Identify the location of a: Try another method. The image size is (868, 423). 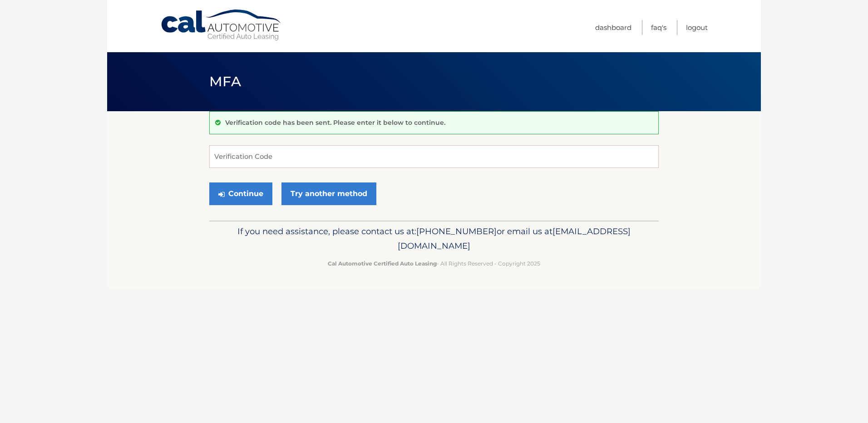
(329, 194).